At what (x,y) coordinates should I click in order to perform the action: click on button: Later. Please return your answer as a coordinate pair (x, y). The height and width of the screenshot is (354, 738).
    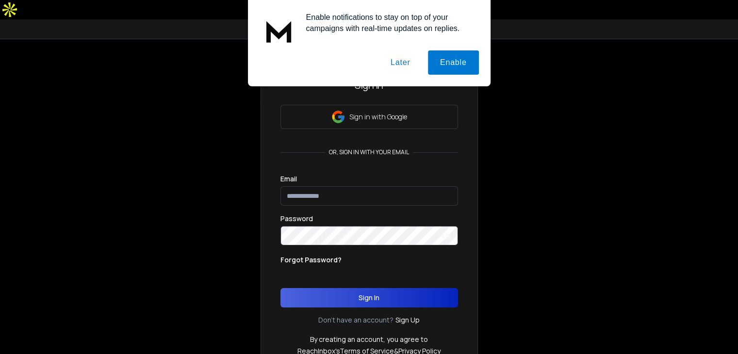
    Looking at the image, I should click on (401, 63).